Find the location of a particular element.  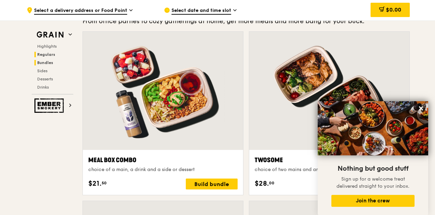

span: $21. is located at coordinates (95, 184).